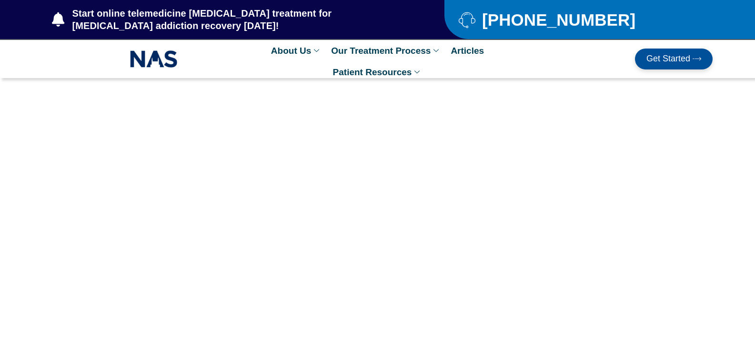 The height and width of the screenshot is (364, 755). Describe the element at coordinates (296, 50) in the screenshot. I see `a: About Us` at that location.